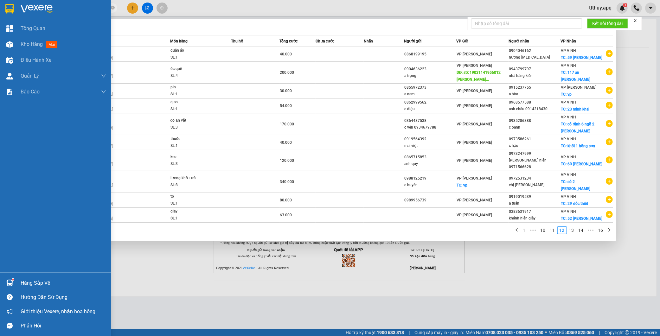 This screenshot has height=336, width=660. Describe the element at coordinates (194, 178) in the screenshot. I see `div: lương khô +trà` at that location.